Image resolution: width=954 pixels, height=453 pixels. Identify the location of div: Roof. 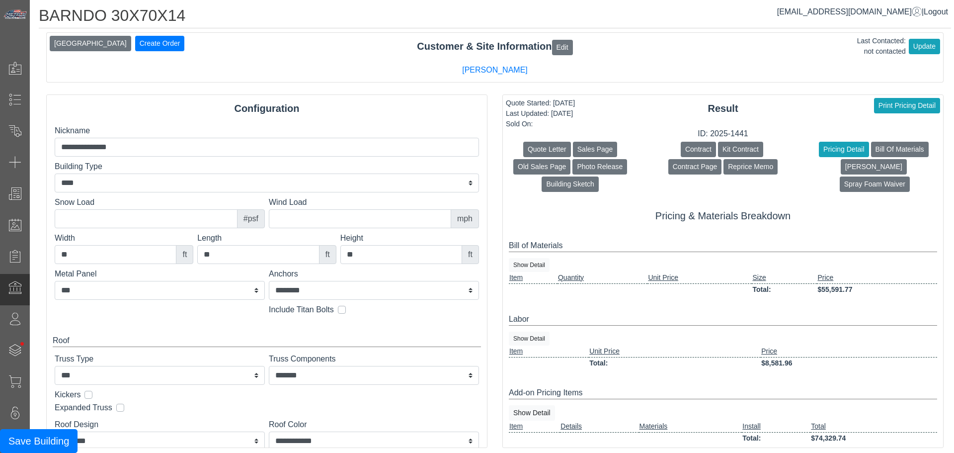
(267, 340).